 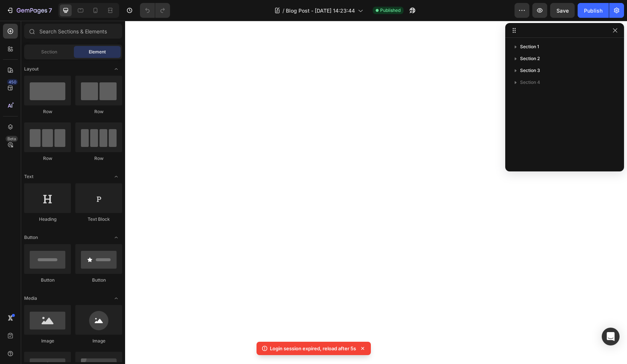 I want to click on span: Element, so click(x=97, y=52).